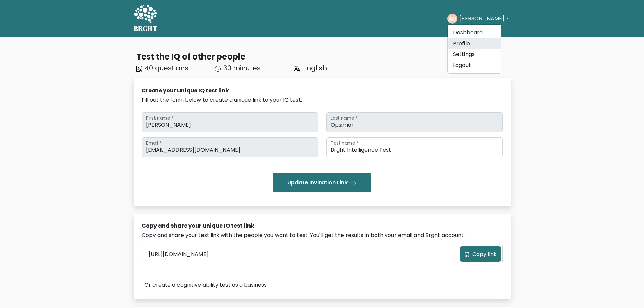 The height and width of the screenshot is (308, 644). I want to click on input: Last name, so click(414, 122).